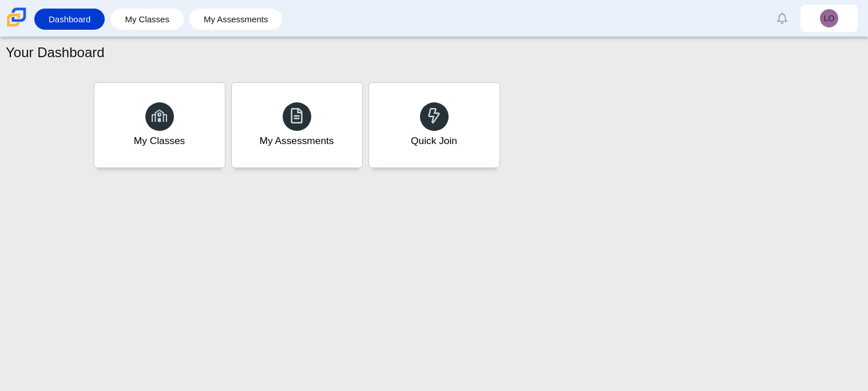 The width and height of the screenshot is (868, 391). Describe the element at coordinates (434, 126) in the screenshot. I see `a: Quick Join` at that location.